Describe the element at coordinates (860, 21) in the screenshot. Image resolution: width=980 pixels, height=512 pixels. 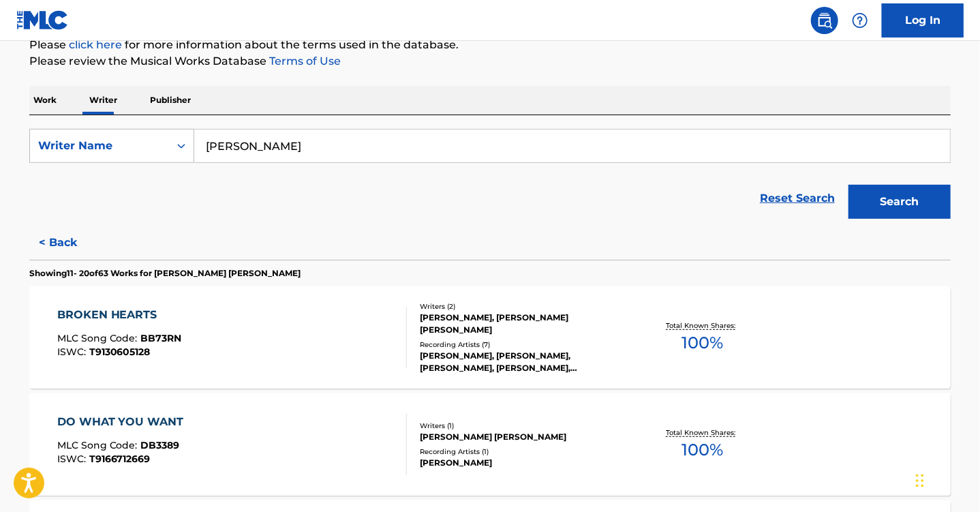
I see `div: Help` at that location.